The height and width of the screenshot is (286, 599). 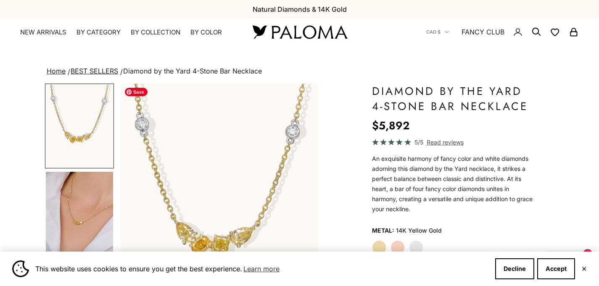 What do you see at coordinates (98, 32) in the screenshot?
I see `summary: By Category` at bounding box center [98, 32].